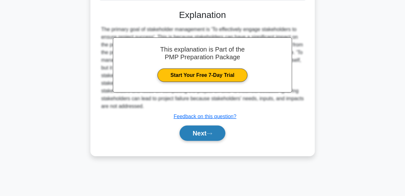  I want to click on div: The primary goal of stakeholder management is 'To effectively engage stakeholders to ensure proje..., so click(203, 68).